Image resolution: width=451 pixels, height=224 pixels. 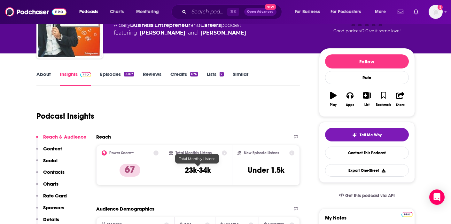 I want to click on span: Get this podcast via API, so click(x=370, y=195).